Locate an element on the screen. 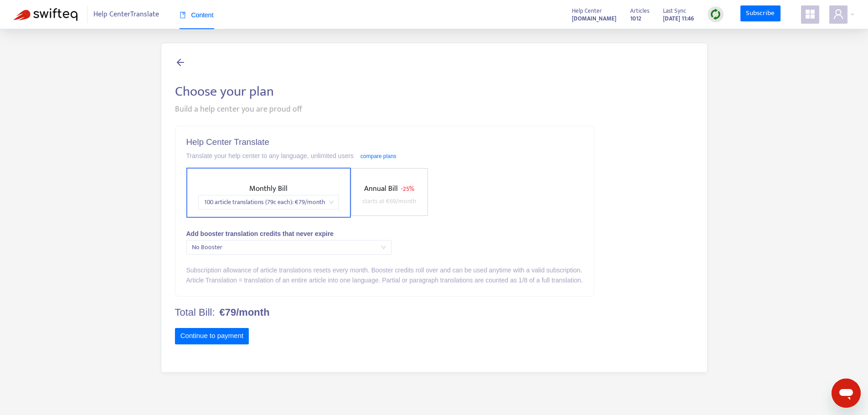  a: Subscribe is located at coordinates (760, 14).